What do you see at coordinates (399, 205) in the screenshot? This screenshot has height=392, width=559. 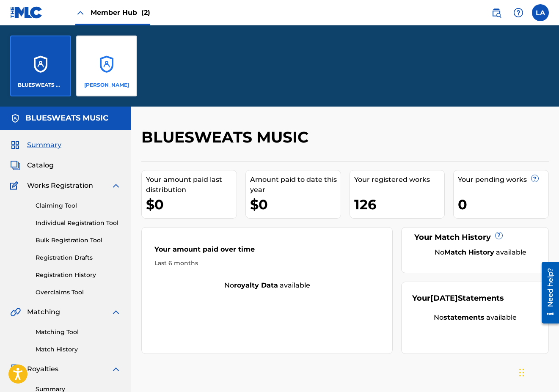 I see `div: 126` at bounding box center [399, 205].